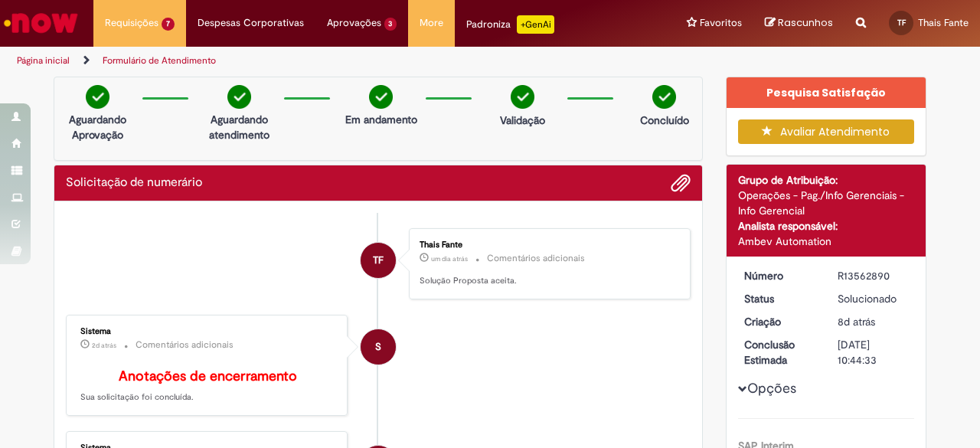  I want to click on div: R13562890, so click(873, 275).